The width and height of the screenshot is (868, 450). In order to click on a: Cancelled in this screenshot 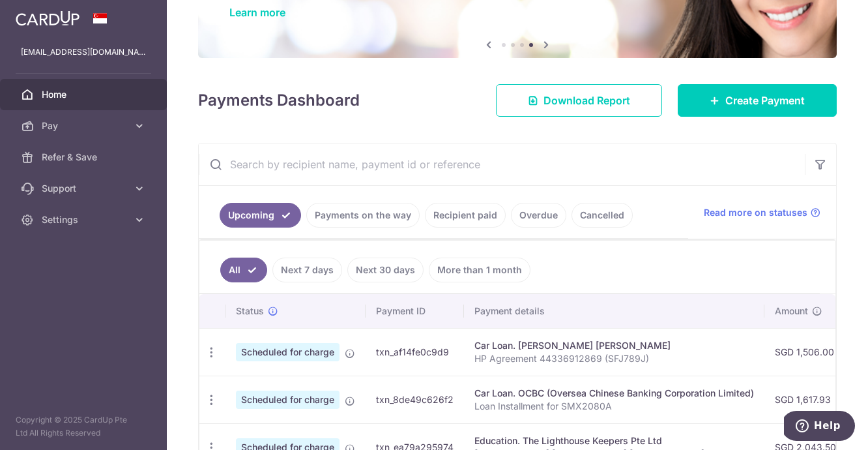, I will do `click(602, 215)`.